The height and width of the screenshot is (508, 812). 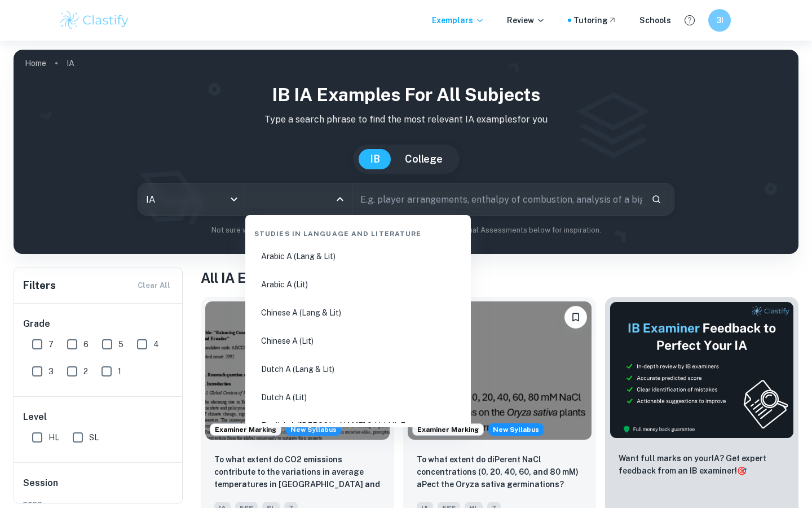 What do you see at coordinates (99, 324) in the screenshot?
I see `h6: Grade` at bounding box center [99, 324].